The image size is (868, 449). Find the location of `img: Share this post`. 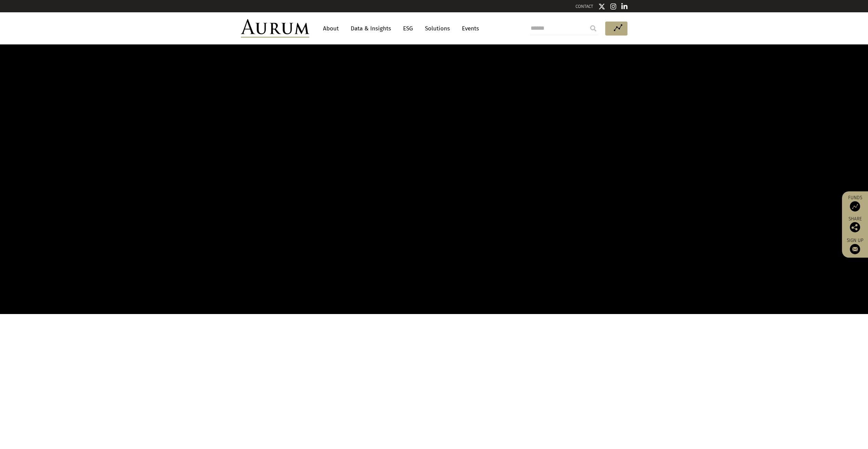

img: Share this post is located at coordinates (855, 227).